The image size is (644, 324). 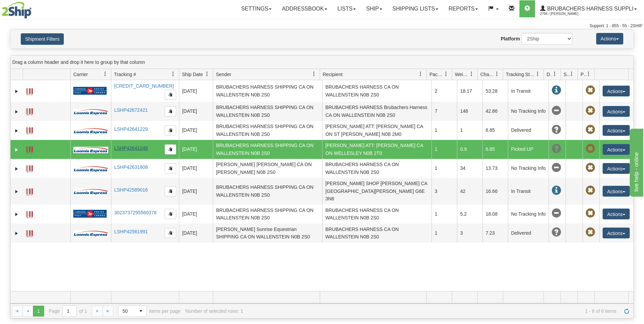 What do you see at coordinates (470, 91) in the screenshot?
I see `td: 18.17` at bounding box center [470, 91].